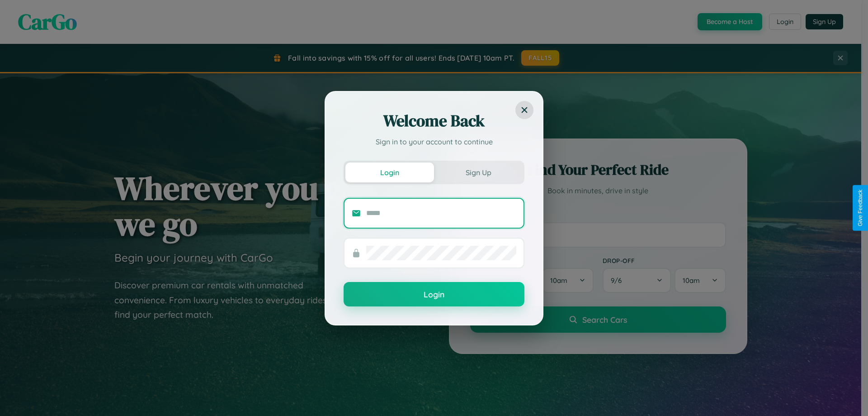 The height and width of the screenshot is (416, 868). I want to click on h2: Welcome Back, so click(434, 121).